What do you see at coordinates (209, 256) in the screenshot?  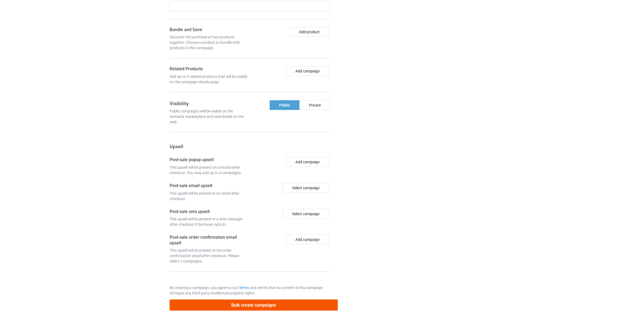 I see `div: This upsell will be present in the order confirmation email after checkout. Please select 3 campa...` at bounding box center [209, 256].